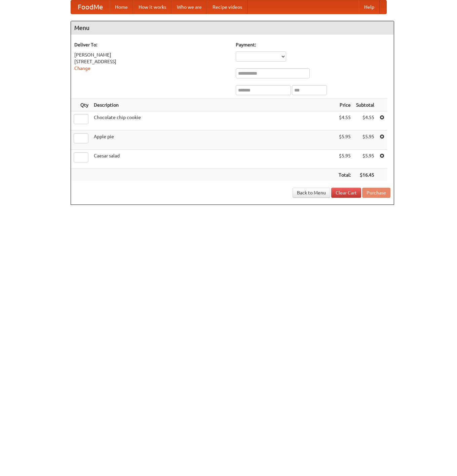 This screenshot has width=457, height=476. What do you see at coordinates (365, 105) in the screenshot?
I see `th: Subtotal` at bounding box center [365, 105].